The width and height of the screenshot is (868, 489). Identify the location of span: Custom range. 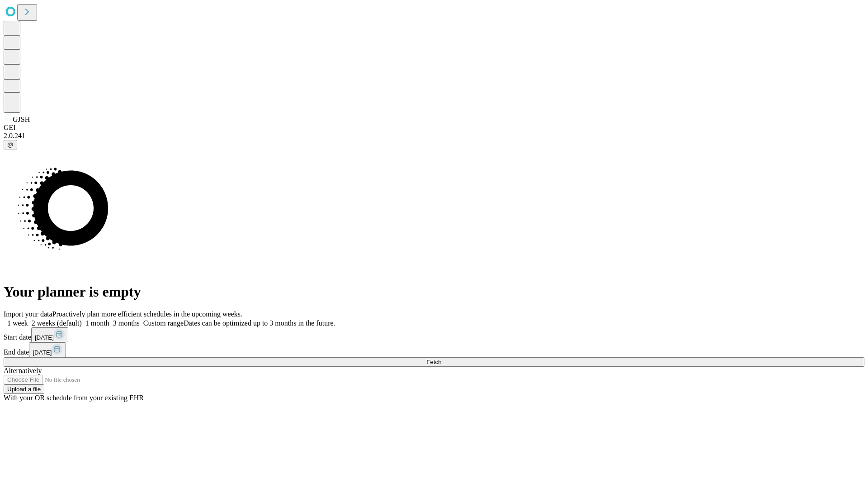
(163, 323).